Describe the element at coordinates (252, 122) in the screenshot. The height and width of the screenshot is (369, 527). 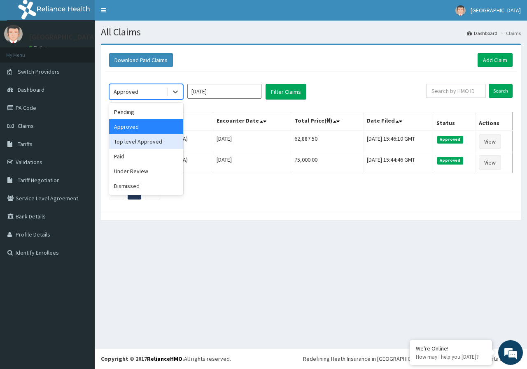
I see `th: Encounter Date` at that location.